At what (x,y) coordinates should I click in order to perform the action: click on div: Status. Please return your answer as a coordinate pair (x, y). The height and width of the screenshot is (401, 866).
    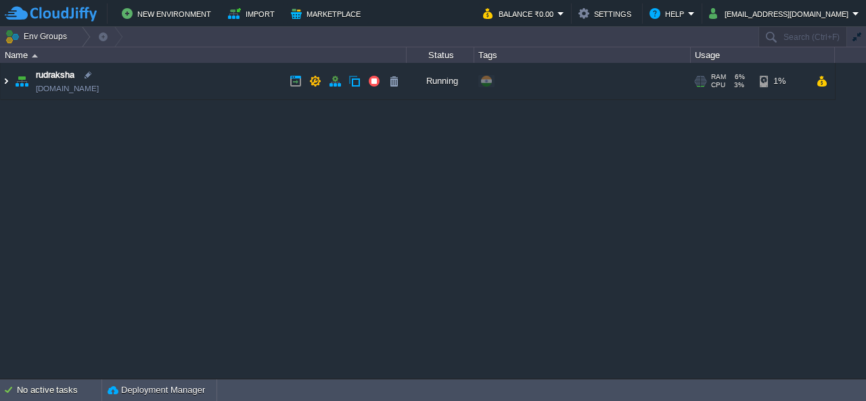
    Looking at the image, I should click on (440, 55).